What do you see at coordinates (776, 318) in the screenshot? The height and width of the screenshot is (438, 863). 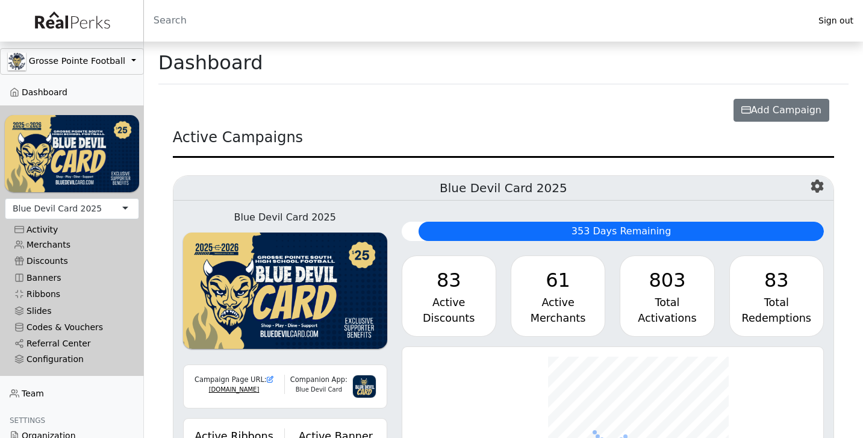 I see `div: Redemptions` at bounding box center [776, 318].